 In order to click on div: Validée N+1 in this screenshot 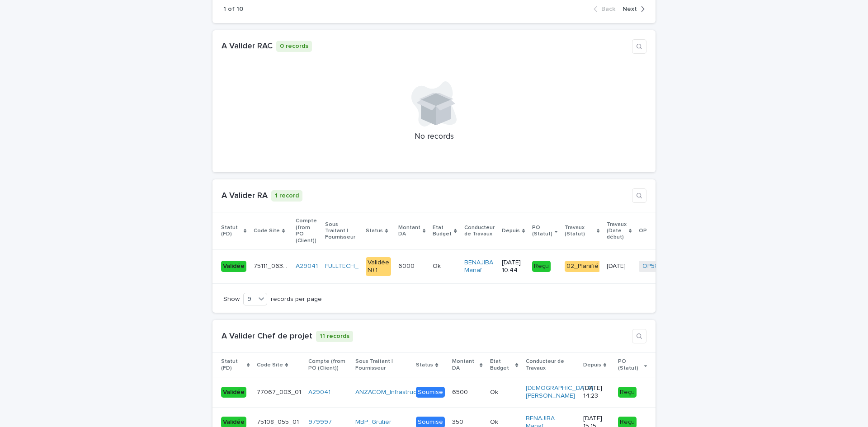, I will do `click(379, 267)`.